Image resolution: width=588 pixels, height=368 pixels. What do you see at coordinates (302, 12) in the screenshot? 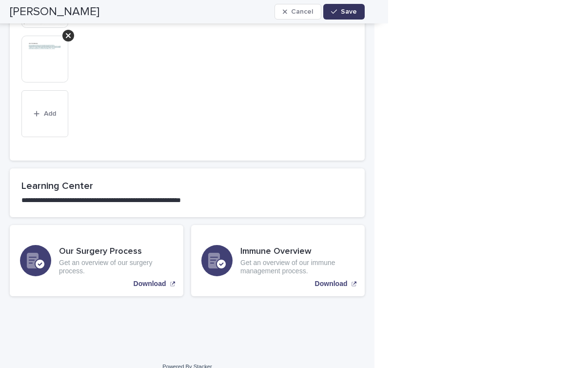
I see `span: Cancel` at bounding box center [302, 12].